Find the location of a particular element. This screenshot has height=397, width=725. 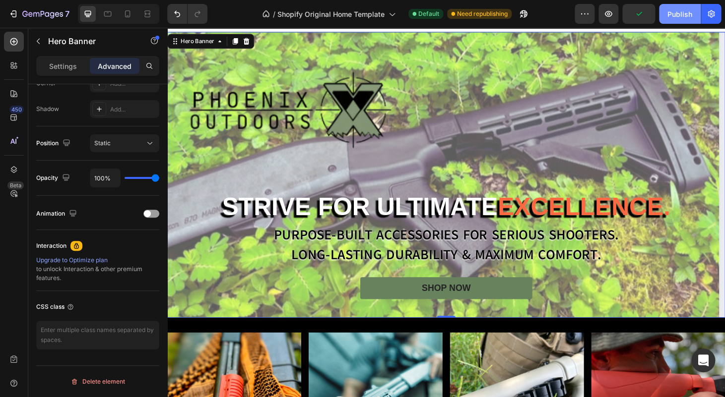

div: Beta is located at coordinates (15, 185).